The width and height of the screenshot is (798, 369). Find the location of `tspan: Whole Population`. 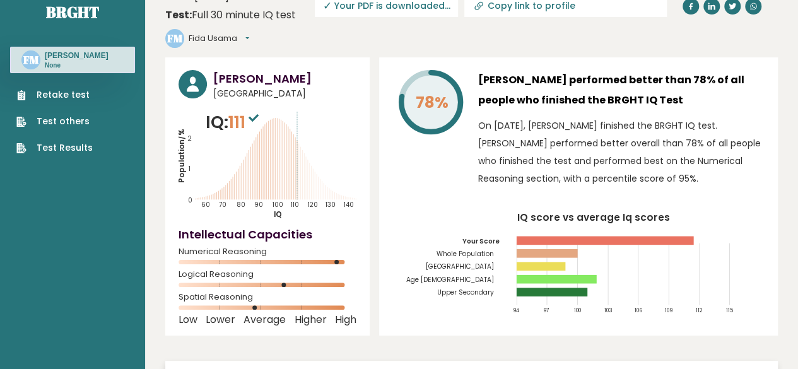

tspan: Whole Population is located at coordinates (464, 254).